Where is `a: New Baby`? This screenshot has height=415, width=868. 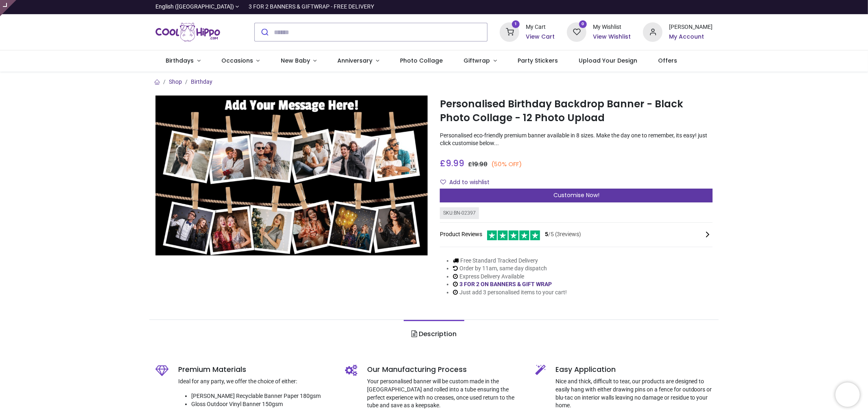
a: New Baby is located at coordinates (298, 61).